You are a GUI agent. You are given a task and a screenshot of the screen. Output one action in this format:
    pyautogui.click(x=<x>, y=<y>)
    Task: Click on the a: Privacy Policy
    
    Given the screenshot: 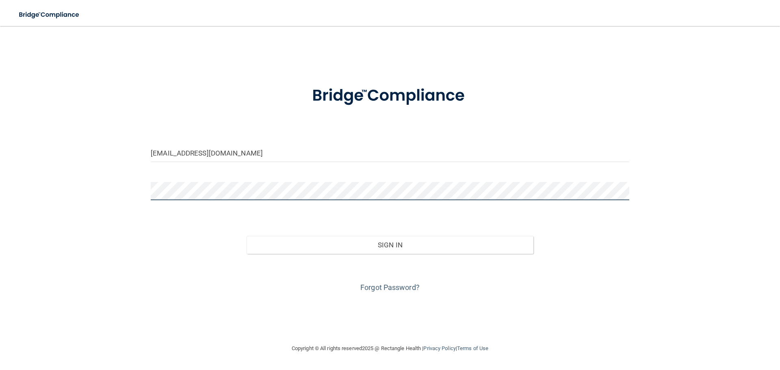 What is the action you would take?
    pyautogui.click(x=439, y=348)
    